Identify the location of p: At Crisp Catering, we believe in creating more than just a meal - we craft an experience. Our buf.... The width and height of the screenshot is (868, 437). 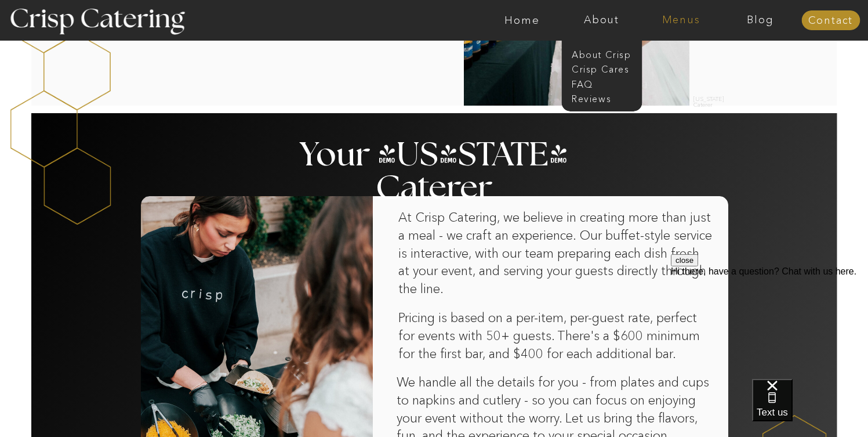
(555, 264).